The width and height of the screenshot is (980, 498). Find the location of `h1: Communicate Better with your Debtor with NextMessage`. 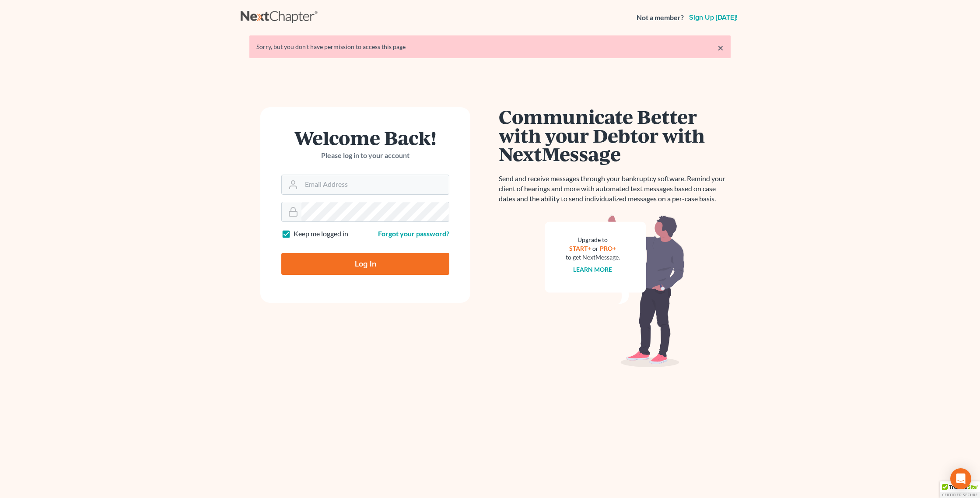

h1: Communicate Better with your Debtor with NextMessage is located at coordinates (614, 135).